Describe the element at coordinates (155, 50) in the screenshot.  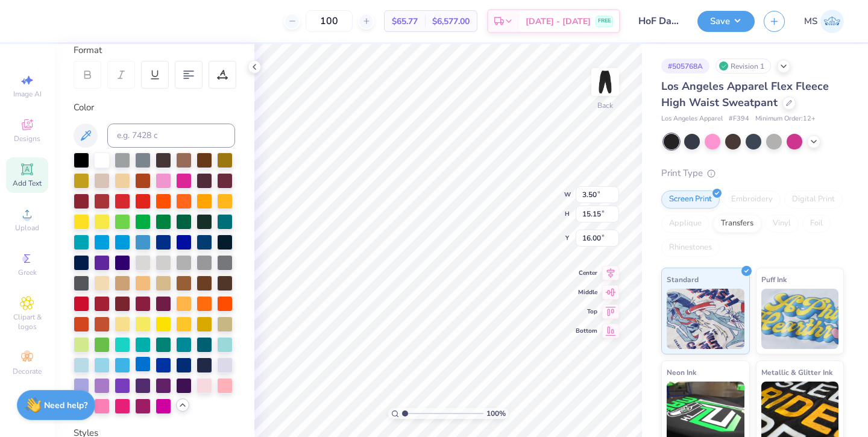
I see `div: Format` at that location.